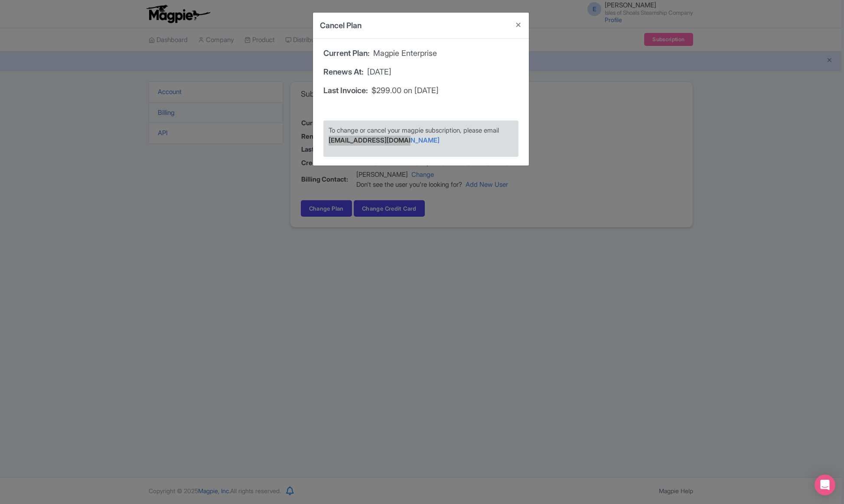 The height and width of the screenshot is (504, 844). I want to click on span: To change or cancel your magpie subscription, please email, so click(414, 130).